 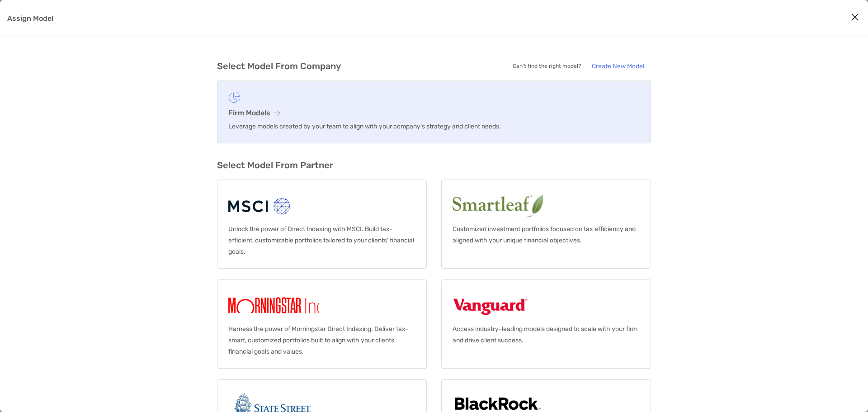 I want to click on a: SmartleafCustomized investment portfolios focused on tax efficiency and aligned with your unique ..., so click(x=546, y=224).